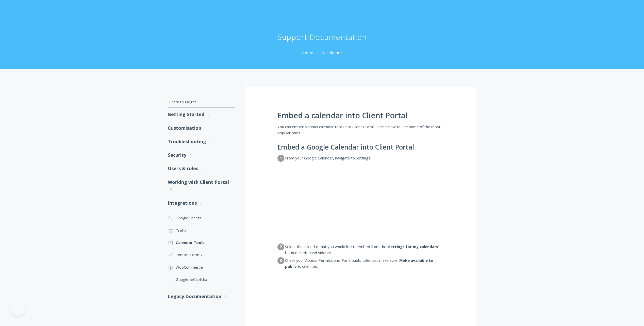 This screenshot has width=644, height=326. Describe the element at coordinates (281, 261) in the screenshot. I see `dt: 3` at that location.